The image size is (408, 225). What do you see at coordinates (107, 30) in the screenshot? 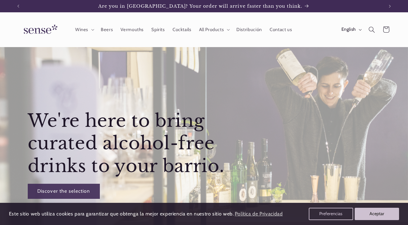
I see `a: Beers` at bounding box center [107, 30].